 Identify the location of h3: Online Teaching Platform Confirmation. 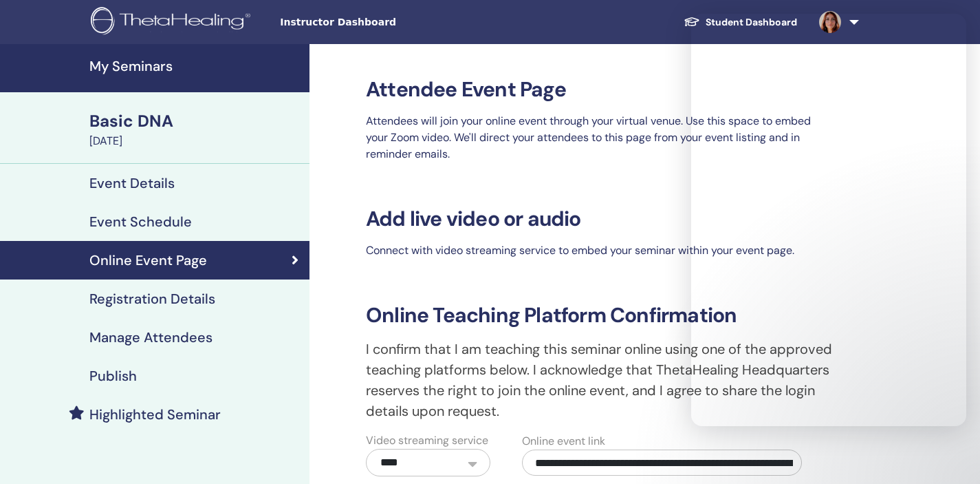
(600, 315).